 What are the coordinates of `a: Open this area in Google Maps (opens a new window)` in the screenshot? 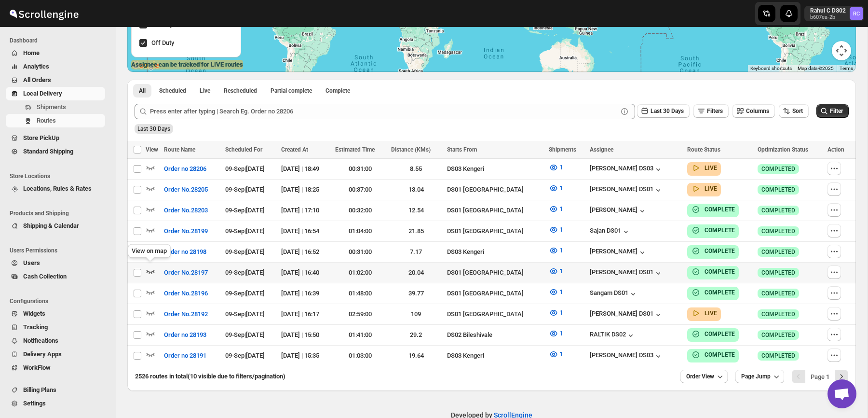 It's located at (146, 66).